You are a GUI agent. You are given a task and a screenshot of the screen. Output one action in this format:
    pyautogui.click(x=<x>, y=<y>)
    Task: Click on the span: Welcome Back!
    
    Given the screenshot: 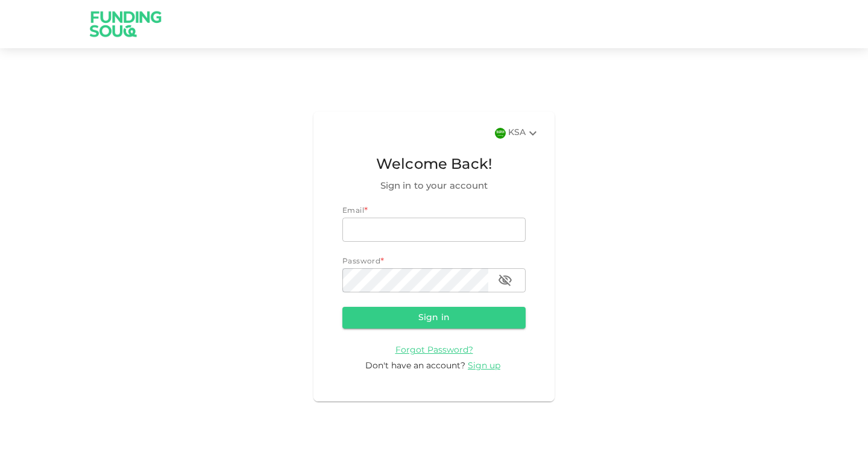 What is the action you would take?
    pyautogui.click(x=434, y=165)
    